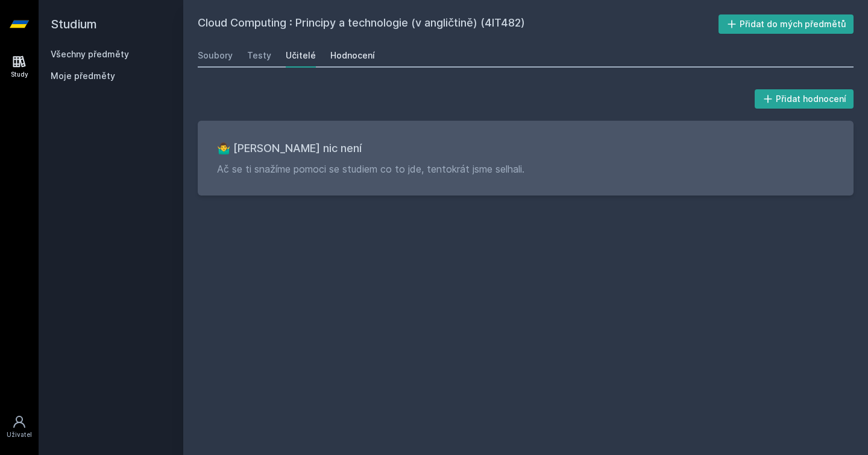 The height and width of the screenshot is (455, 868). I want to click on a: Soubory, so click(215, 55).